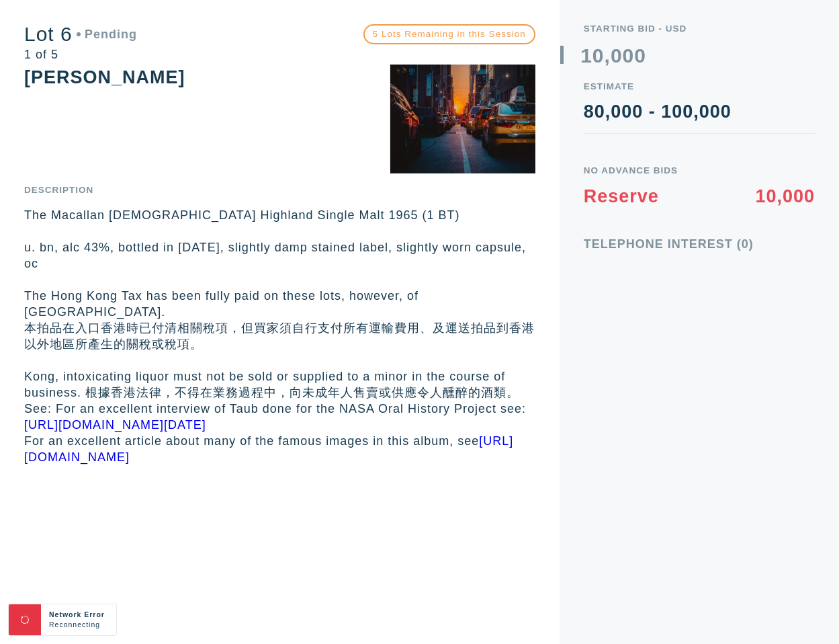 The height and width of the screenshot is (644, 839). I want to click on div: Network Error, so click(78, 614).